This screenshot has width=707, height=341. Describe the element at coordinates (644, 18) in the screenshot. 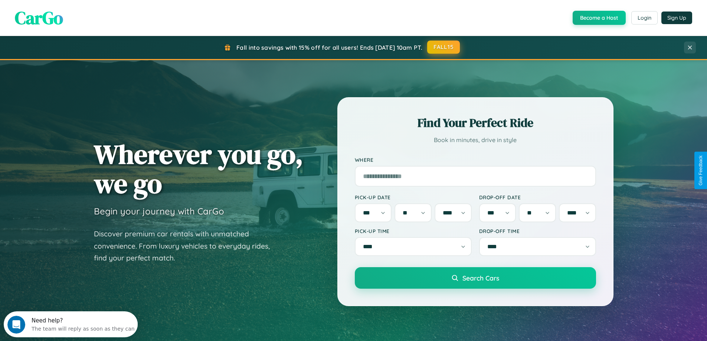

I see `button: Login` at that location.